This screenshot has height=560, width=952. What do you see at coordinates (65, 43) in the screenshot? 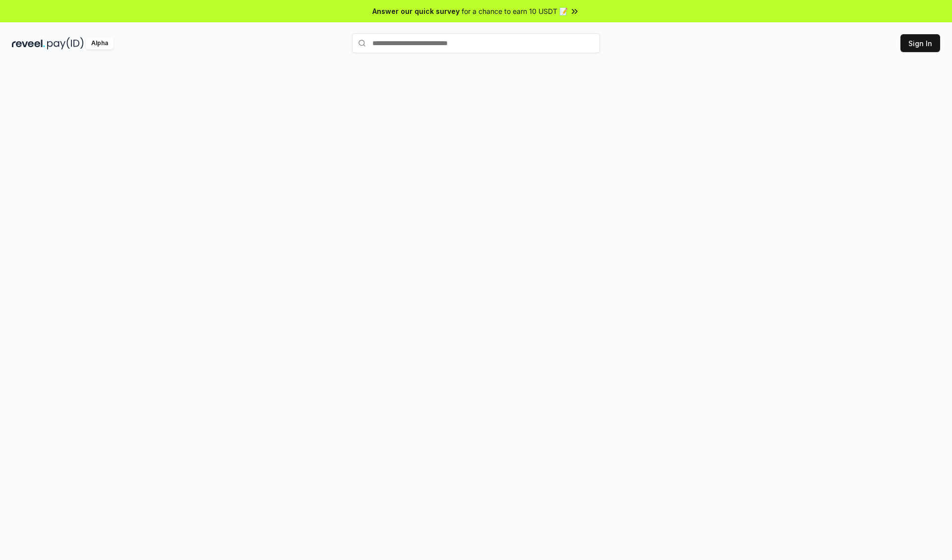
I see `img: pay_id` at bounding box center [65, 43].